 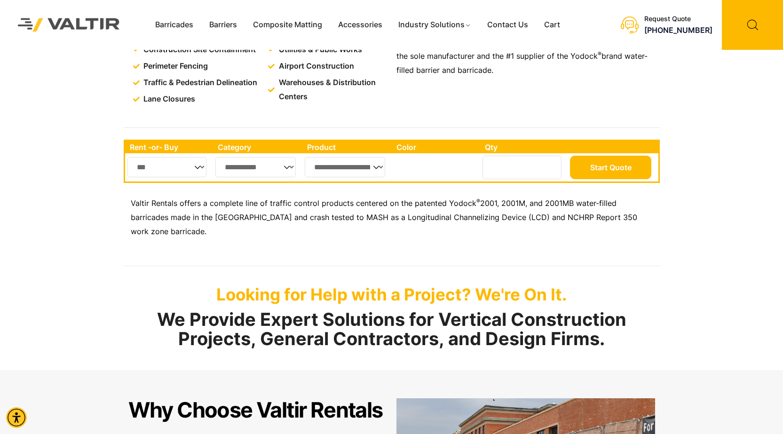 I want to click on div: Accessibility Menu, so click(x=16, y=418).